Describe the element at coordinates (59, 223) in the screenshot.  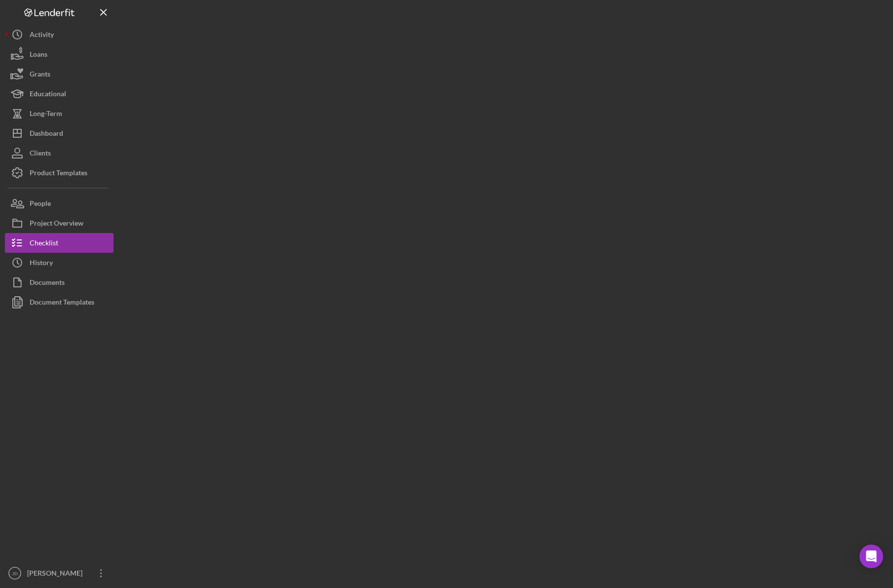
I see `a: Project Overview` at that location.